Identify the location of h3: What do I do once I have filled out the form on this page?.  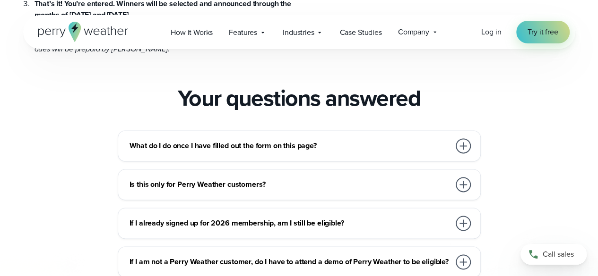
(290, 146).